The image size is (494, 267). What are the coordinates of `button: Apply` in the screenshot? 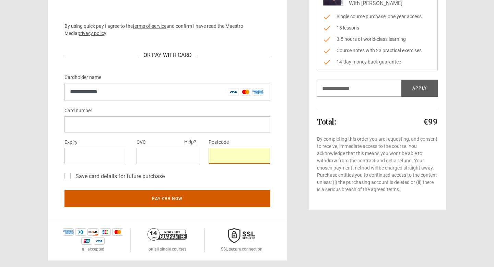 It's located at (419, 88).